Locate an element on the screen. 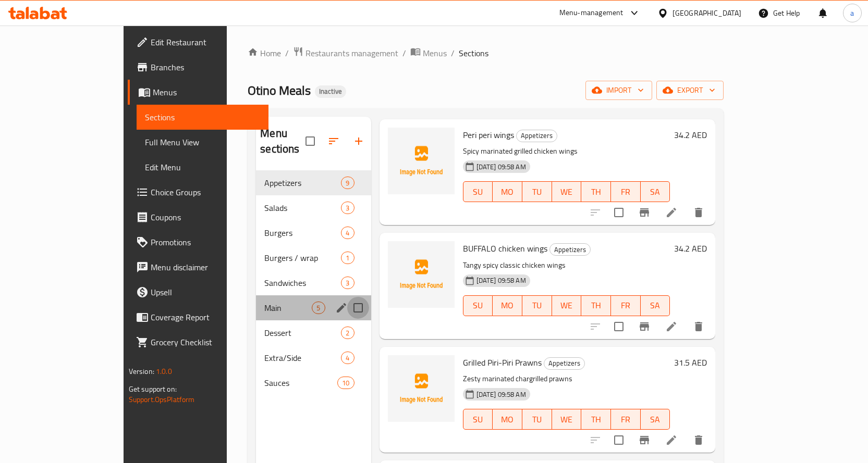 Image resolution: width=868 pixels, height=463 pixels. span: 10 is located at coordinates (346, 383).